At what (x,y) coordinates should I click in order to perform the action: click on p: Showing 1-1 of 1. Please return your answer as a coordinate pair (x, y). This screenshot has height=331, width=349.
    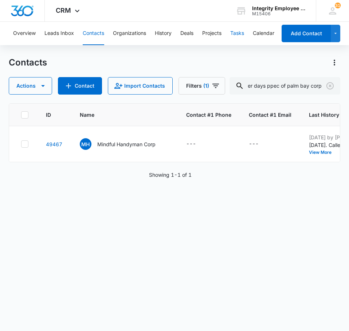
    Looking at the image, I should click on (170, 175).